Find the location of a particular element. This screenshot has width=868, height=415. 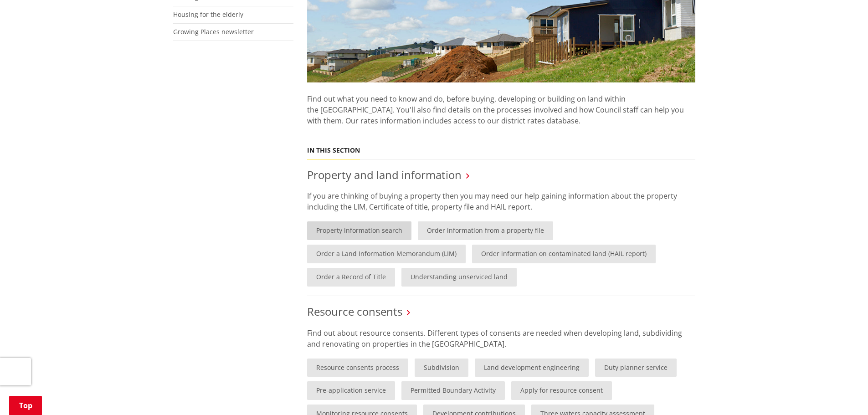

a: Resource consents process is located at coordinates (358, 368).